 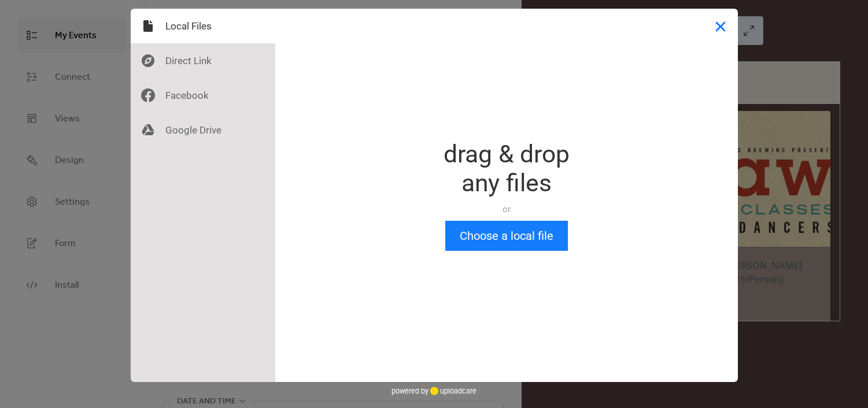 What do you see at coordinates (506, 236) in the screenshot?
I see `button: Choose a local file` at bounding box center [506, 236].